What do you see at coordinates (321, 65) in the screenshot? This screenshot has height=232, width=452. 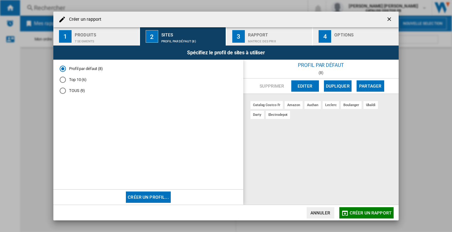 I see `div: Profil par défaut` at bounding box center [321, 65].